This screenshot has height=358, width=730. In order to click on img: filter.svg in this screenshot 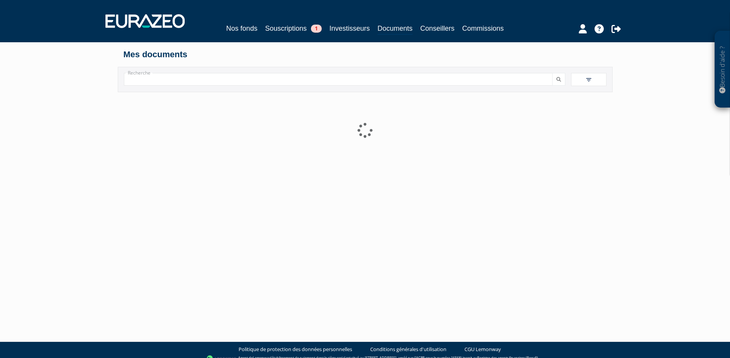, I will do `click(588, 80)`.